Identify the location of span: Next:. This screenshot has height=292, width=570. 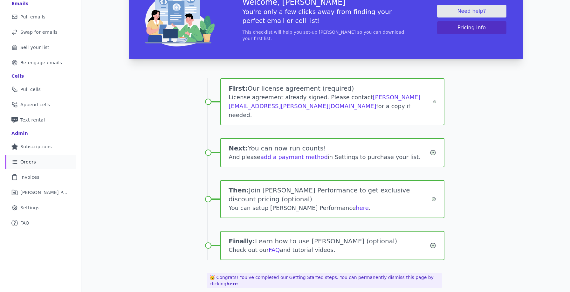
(238, 148).